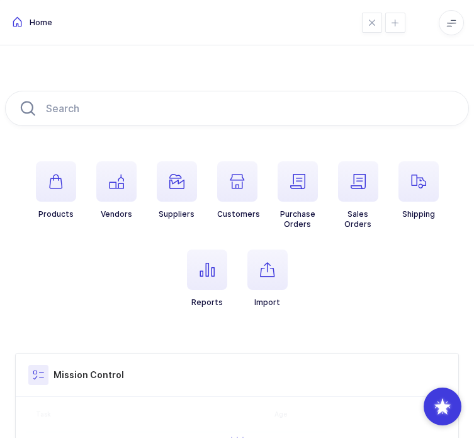  I want to click on input: Search, so click(237, 108).